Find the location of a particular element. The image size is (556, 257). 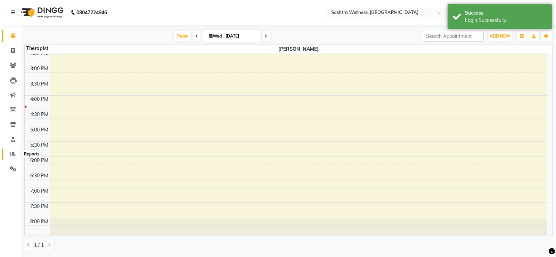

button: ADD NEW is located at coordinates (500, 36).